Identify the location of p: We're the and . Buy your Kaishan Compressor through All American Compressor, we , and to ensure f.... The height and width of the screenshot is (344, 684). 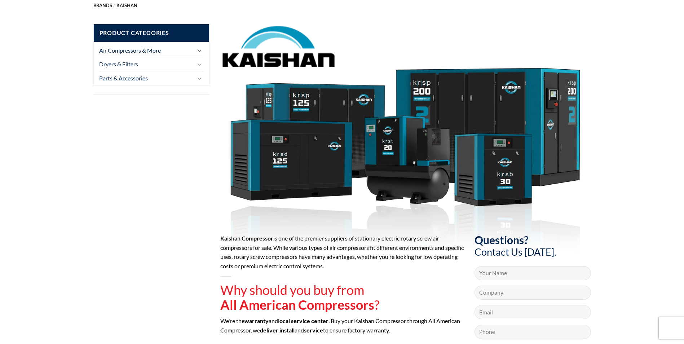
(342, 325).